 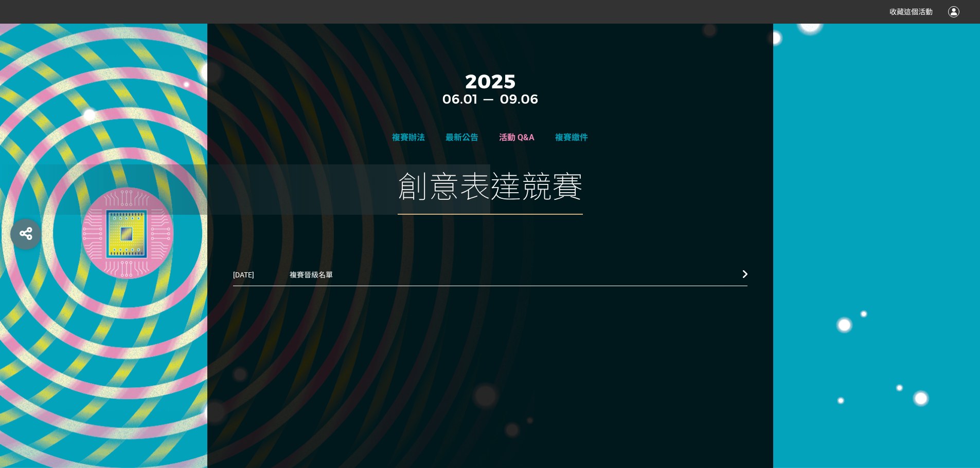 What do you see at coordinates (462, 137) in the screenshot?
I see `span: 最新公告` at bounding box center [462, 137].